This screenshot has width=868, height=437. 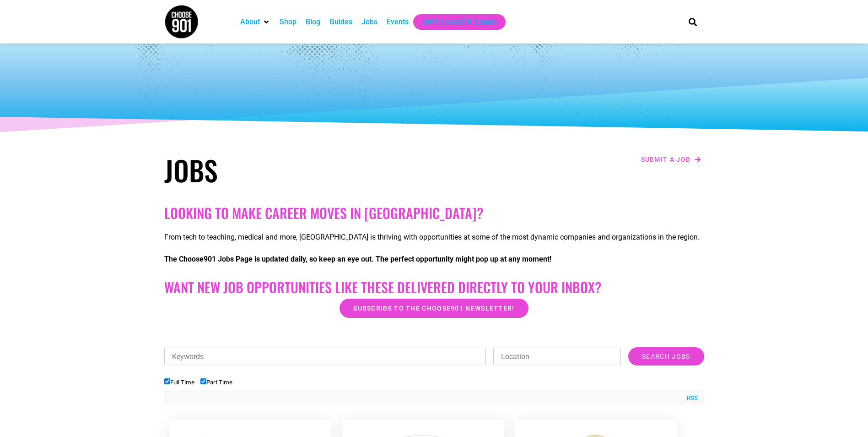 What do you see at coordinates (672, 159) in the screenshot?
I see `a: Submit a job` at bounding box center [672, 159].